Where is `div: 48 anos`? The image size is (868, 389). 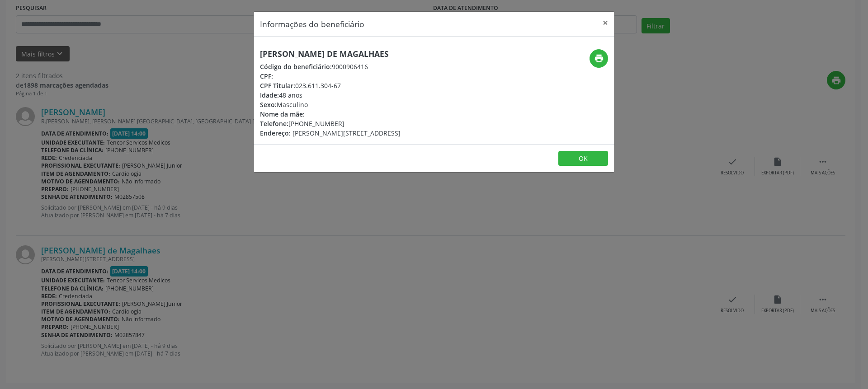
div: 48 anos is located at coordinates (330, 95).